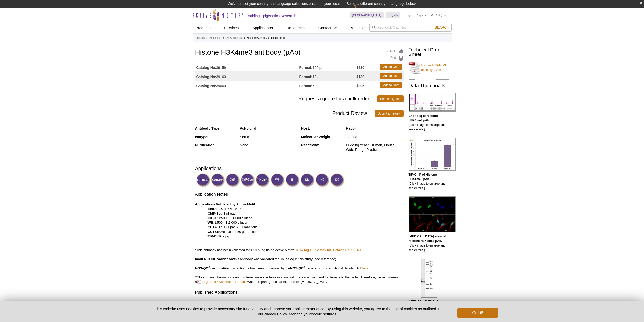 Image resolution: width=644 pixels, height=322 pixels. What do you see at coordinates (233, 180) in the screenshot?
I see `img: ChIP Validated` at bounding box center [233, 180].